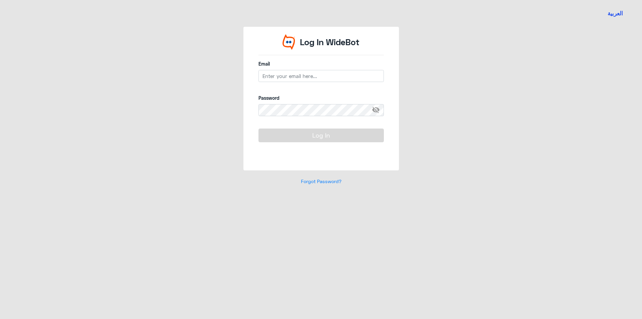 This screenshot has width=642, height=319. What do you see at coordinates (321, 98) in the screenshot?
I see `label: Password` at bounding box center [321, 98].